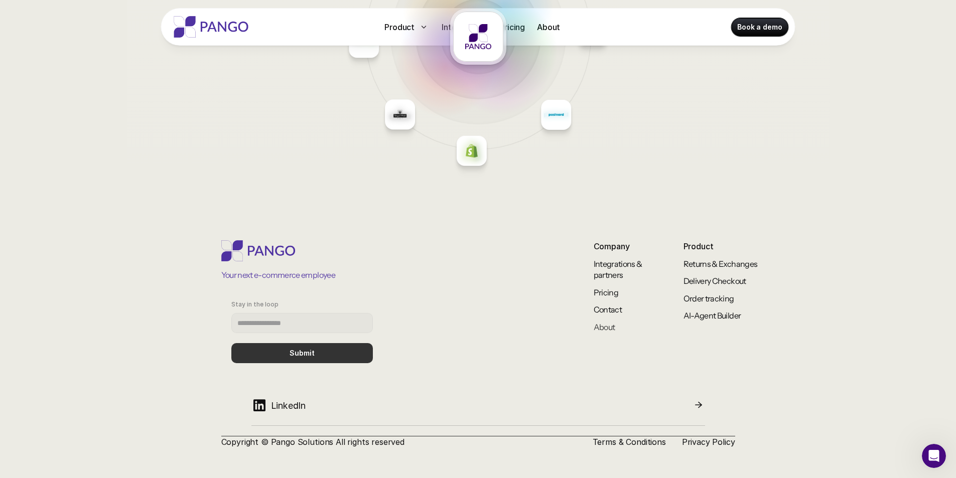 The height and width of the screenshot is (478, 956). I want to click on a: About, so click(604, 327).